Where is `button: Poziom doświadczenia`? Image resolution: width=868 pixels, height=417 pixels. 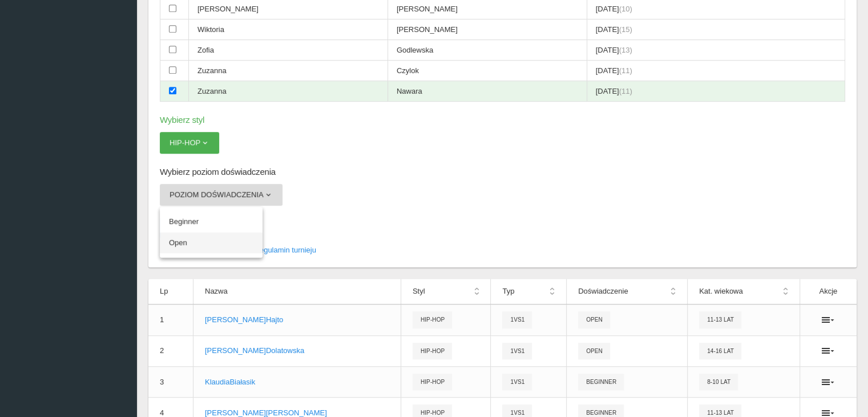 button: Poziom doświadczenia is located at coordinates (221, 195).